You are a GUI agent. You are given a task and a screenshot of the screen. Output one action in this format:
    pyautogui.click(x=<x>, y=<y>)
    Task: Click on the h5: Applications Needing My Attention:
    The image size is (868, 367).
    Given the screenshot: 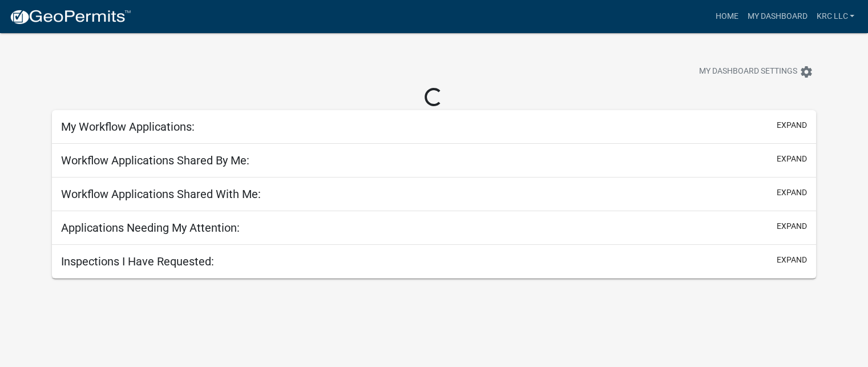 What is the action you would take?
    pyautogui.click(x=150, y=228)
    